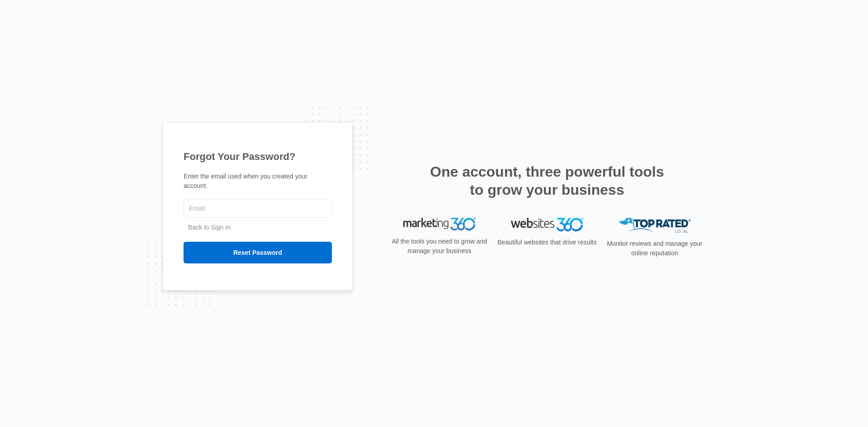  Describe the element at coordinates (547, 180) in the screenshot. I see `h2: One account, three powerful tools to grow your business` at that location.